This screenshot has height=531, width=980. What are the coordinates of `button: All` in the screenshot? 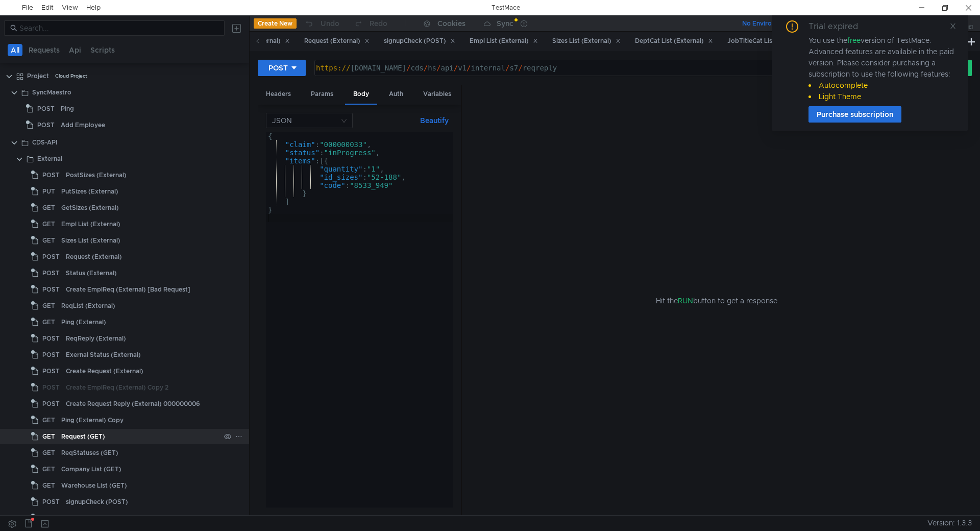 It's located at (15, 50).